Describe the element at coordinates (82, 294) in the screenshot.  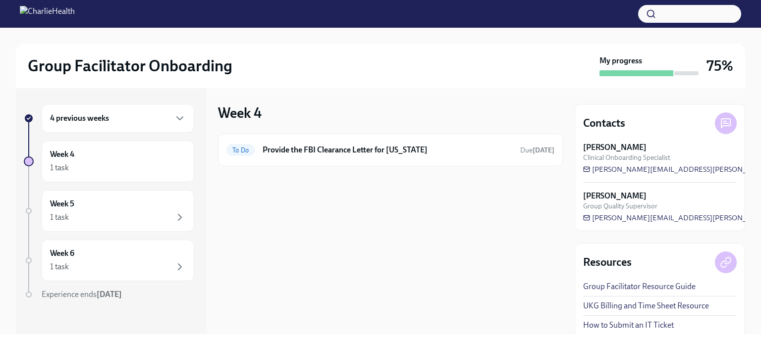
I see `span: Experience ends` at that location.